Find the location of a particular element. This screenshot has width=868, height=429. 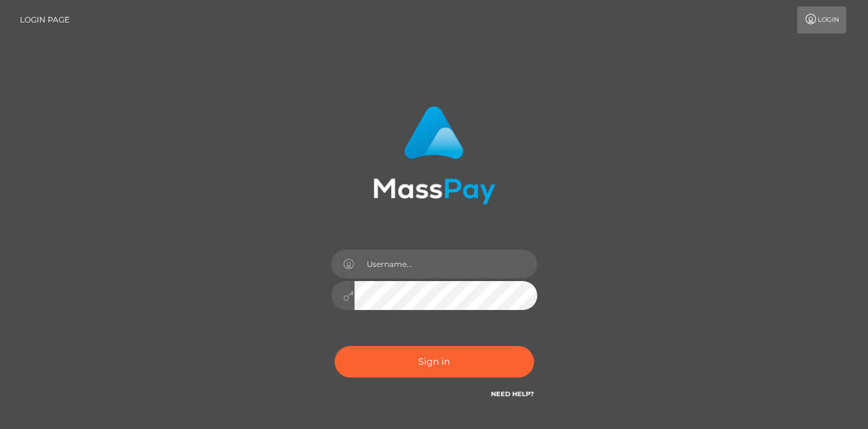

a: Login Page is located at coordinates (44, 20).